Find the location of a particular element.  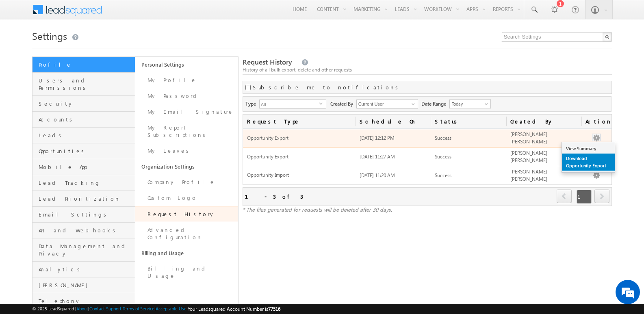

div: History of all bulk export, delete and other requests is located at coordinates (427, 70).